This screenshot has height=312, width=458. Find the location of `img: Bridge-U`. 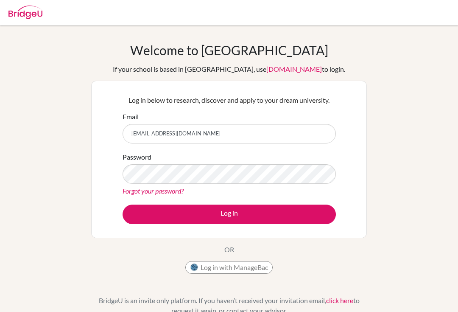

img: Bridge-U is located at coordinates (25, 12).